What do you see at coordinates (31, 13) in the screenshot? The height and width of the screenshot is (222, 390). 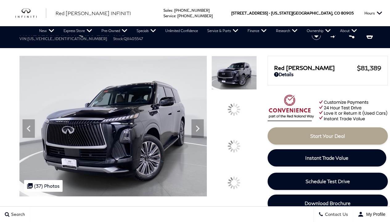 I see `a: infiniti` at bounding box center [31, 13].